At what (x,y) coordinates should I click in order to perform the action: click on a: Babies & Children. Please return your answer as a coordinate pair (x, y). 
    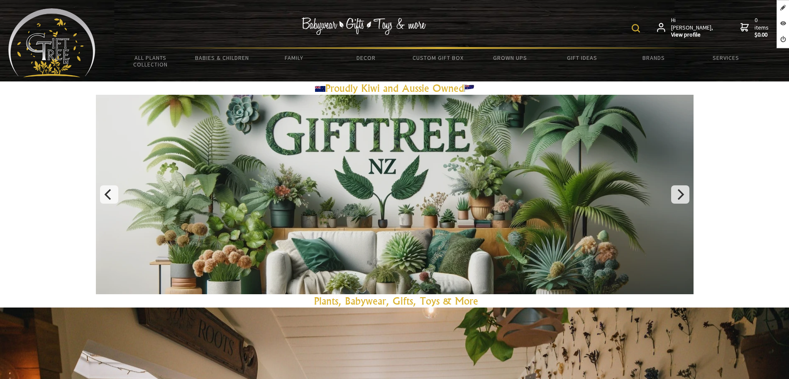
    Looking at the image, I should click on (222, 58).